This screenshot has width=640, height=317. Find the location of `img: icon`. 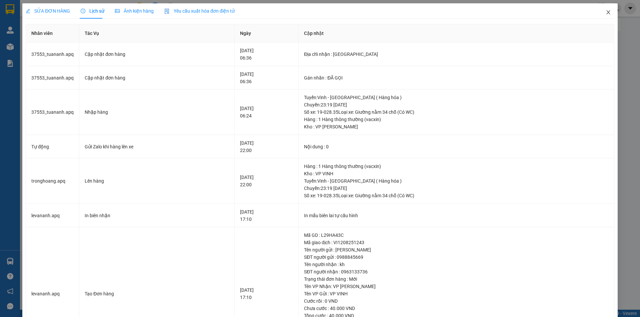

img: icon is located at coordinates (167, 11).